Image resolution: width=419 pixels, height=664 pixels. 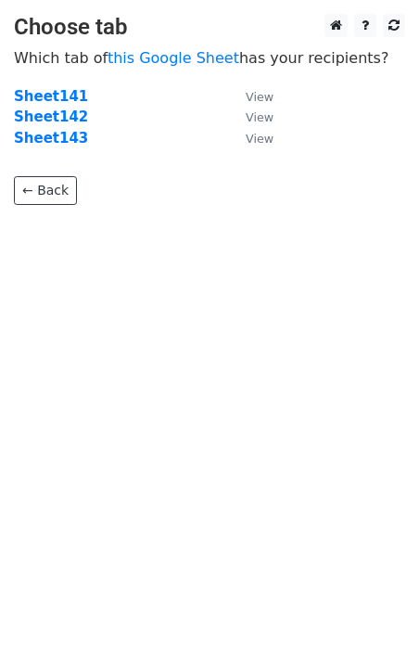 I want to click on strong: Sheet142, so click(x=51, y=117).